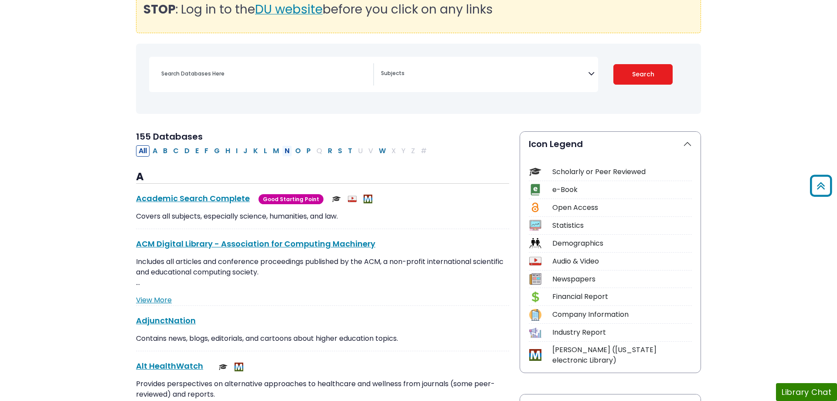 This screenshot has width=837, height=401. Describe the element at coordinates (535, 354) in the screenshot. I see `img: Icon MeL (Michigan electronic Library)` at that location.